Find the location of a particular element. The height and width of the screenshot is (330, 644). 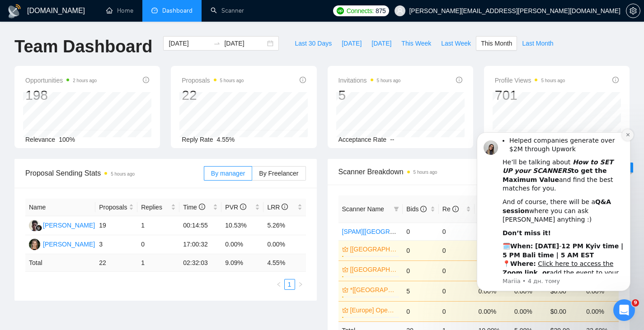

td: 17:00:32 is located at coordinates (200, 245).